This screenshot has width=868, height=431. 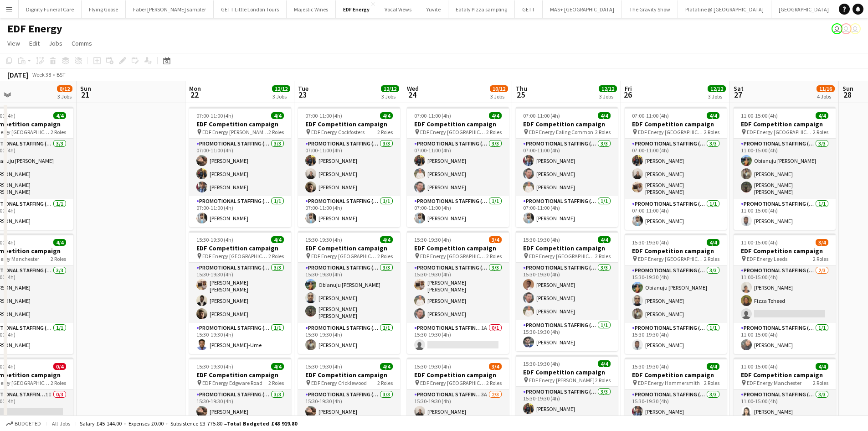 I want to click on button: GETT, so click(x=529, y=9).